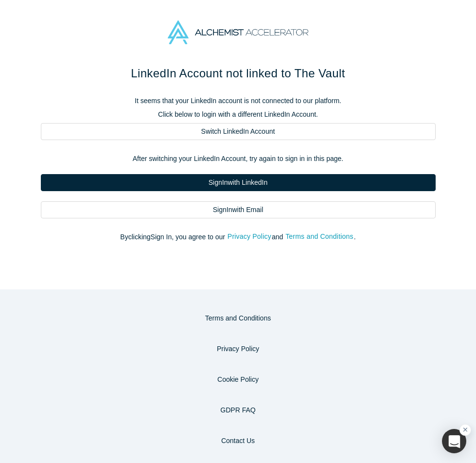  What do you see at coordinates (238, 114) in the screenshot?
I see `p: Click below to login with a different LinkedIn Account.` at bounding box center [238, 114].